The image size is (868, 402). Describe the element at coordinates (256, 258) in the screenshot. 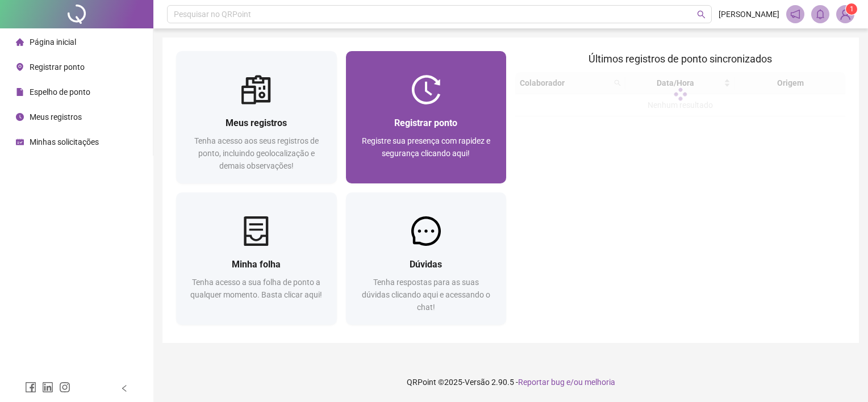

I see `a: Minha folhaTenha acesso a sua folha de ponto a qualquer momento. Basta clicar aqui!` at that location.